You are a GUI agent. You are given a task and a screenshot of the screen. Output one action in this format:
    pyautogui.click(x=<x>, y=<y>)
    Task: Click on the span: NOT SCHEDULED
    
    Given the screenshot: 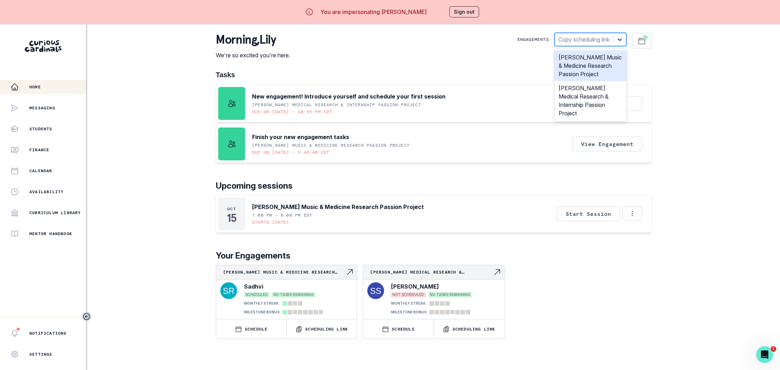 What is the action you would take?
    pyautogui.click(x=408, y=294)
    